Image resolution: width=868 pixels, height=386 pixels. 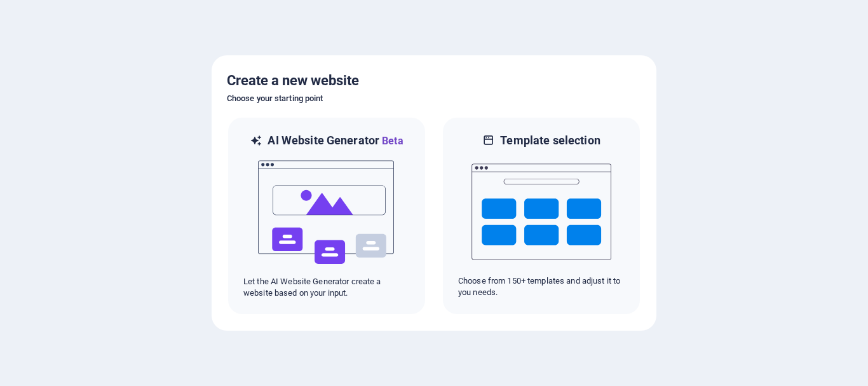 I want to click on div: Template selectionChoose from 150+ templates and adjust it to you needs., so click(x=542, y=215).